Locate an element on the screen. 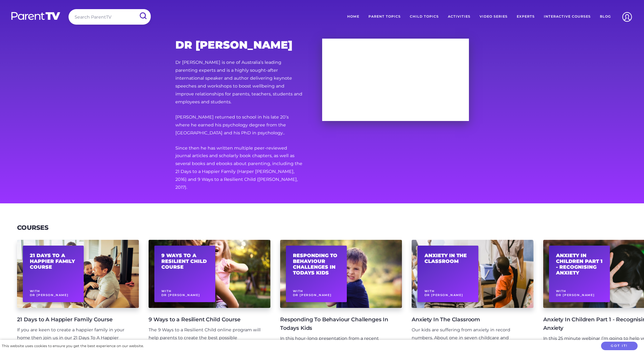 This screenshot has height=352, width=644. h2: Responding To Behaviour Challenges In Todays Kids is located at coordinates (316, 264).